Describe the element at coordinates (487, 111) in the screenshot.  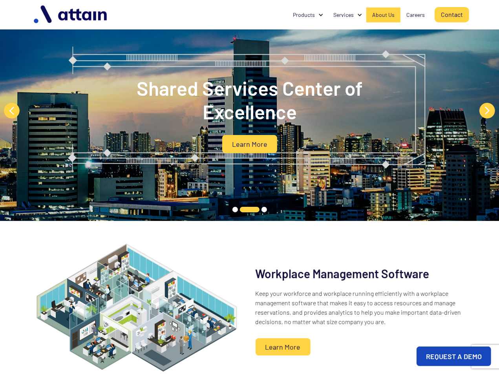
I see `button: Next` at that location.